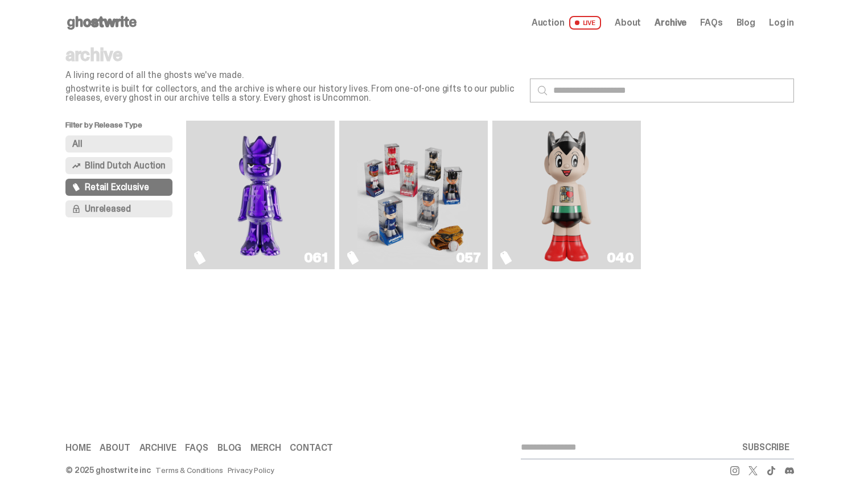 The height and width of the screenshot is (498, 868). What do you see at coordinates (585, 23) in the screenshot?
I see `span: LIVE` at bounding box center [585, 23].